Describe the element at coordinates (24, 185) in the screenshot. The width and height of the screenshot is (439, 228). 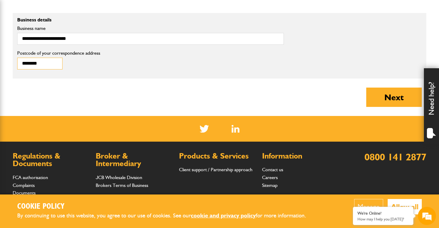
I see `a: Complaints` at that location.